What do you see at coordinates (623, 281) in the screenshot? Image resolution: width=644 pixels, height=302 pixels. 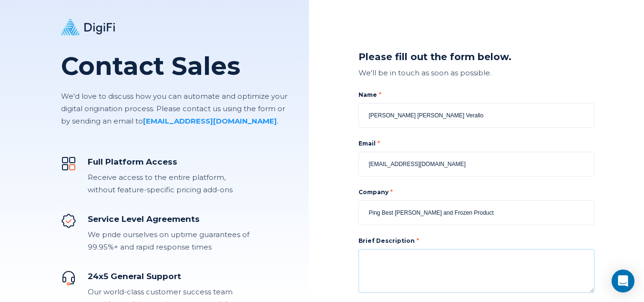 I see `div: Open Intercom Messenger` at bounding box center [623, 281].